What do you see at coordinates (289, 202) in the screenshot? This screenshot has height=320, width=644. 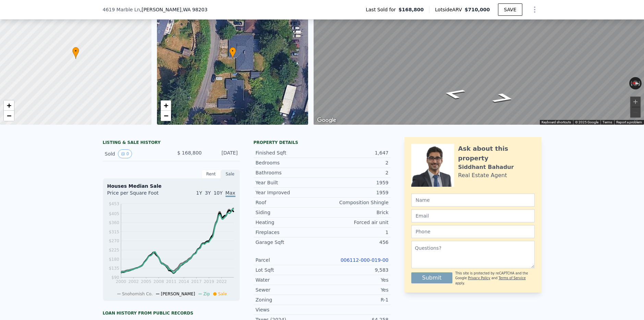 I see `div: Roof` at bounding box center [289, 202].